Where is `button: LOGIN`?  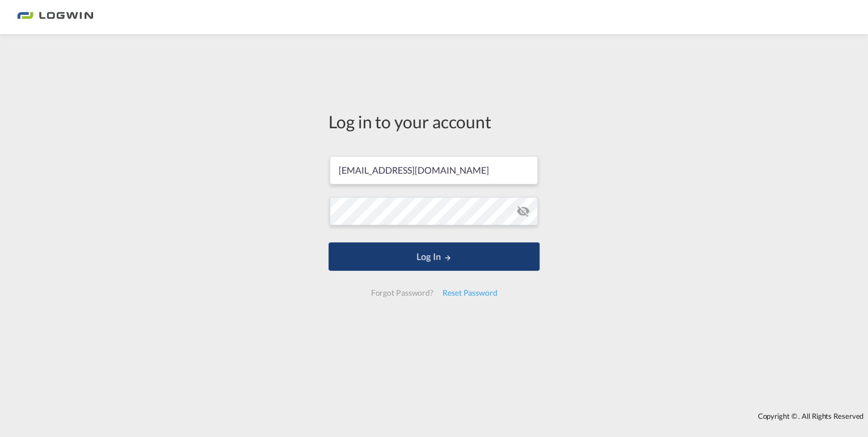
button: LOGIN is located at coordinates (434, 257).